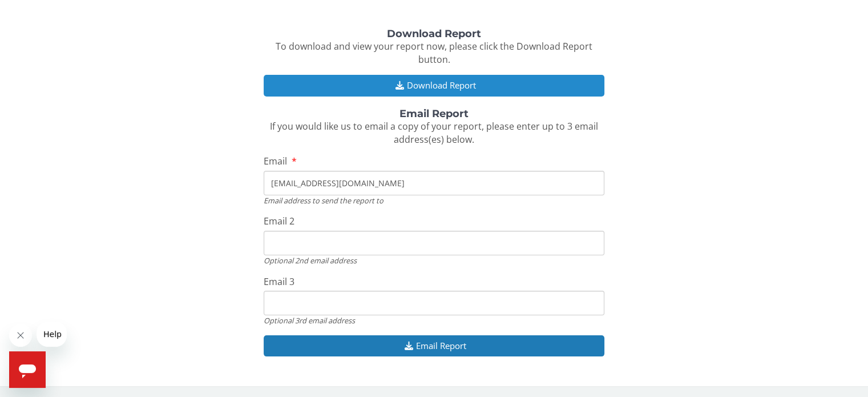 The image size is (868, 397). I want to click on button: Email Report, so click(433, 345).